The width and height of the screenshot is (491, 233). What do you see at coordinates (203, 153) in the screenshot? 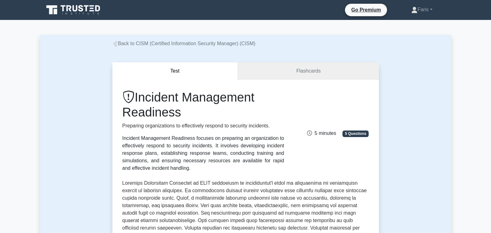
I see `div: Incident Management Readiness focuses on preparing an organization to effectively respond to secu...` at bounding box center [203, 153].